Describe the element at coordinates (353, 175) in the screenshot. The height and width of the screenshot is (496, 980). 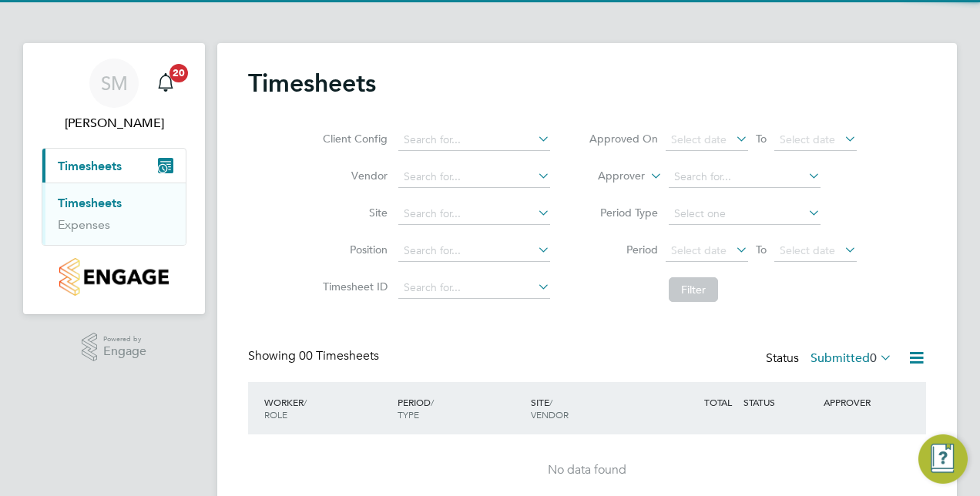
I see `label: Vendor` at that location.